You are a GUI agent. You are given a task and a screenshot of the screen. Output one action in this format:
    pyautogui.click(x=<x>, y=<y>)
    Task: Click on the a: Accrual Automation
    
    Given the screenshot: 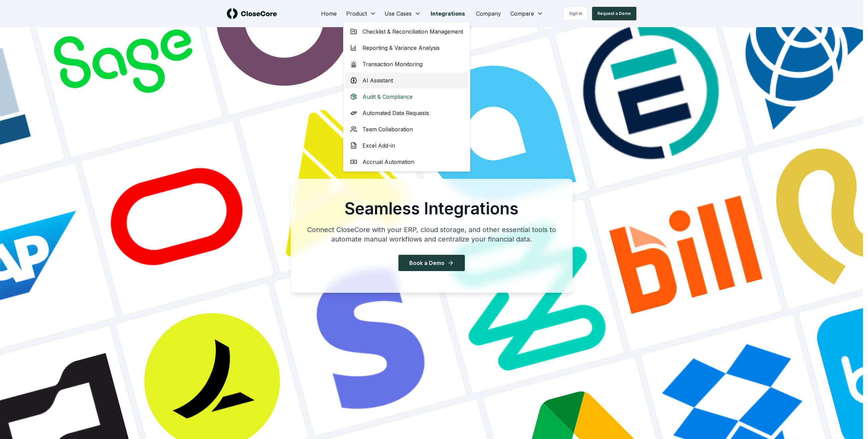 What is the action you would take?
    pyautogui.click(x=407, y=162)
    